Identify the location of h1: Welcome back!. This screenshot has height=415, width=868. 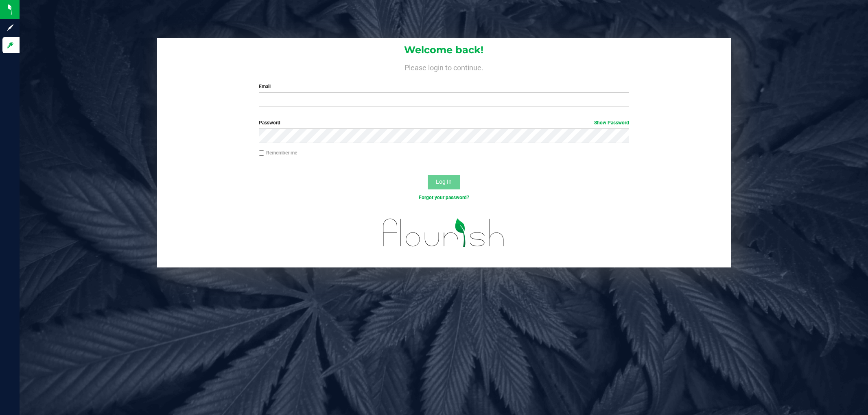
(444, 50).